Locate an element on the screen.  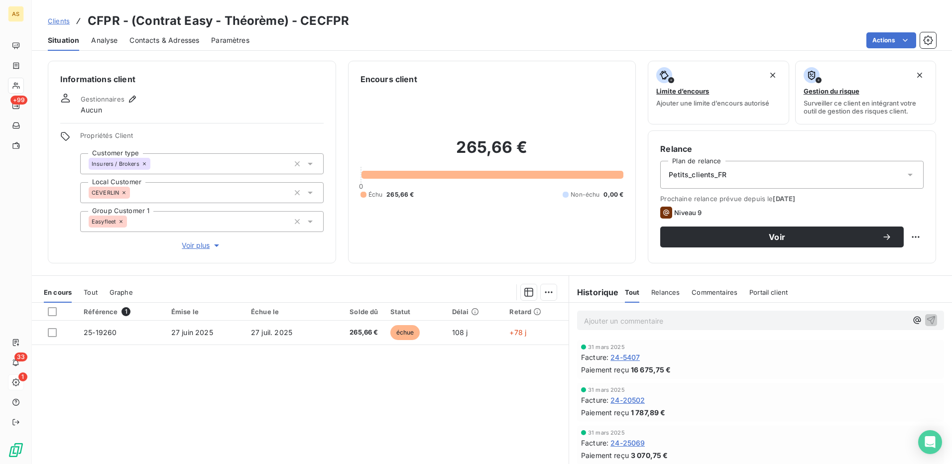
span: échue is located at coordinates (406, 333).